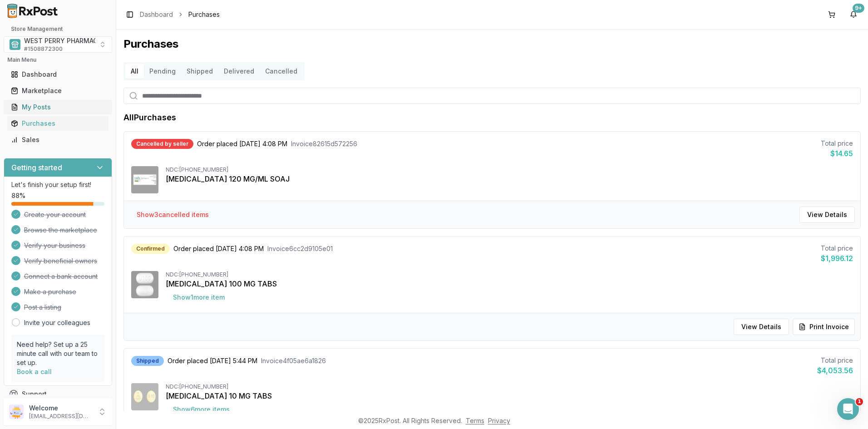 The height and width of the screenshot is (429, 868). Describe the element at coordinates (60, 261) in the screenshot. I see `span: Verify beneficial owners` at that location.